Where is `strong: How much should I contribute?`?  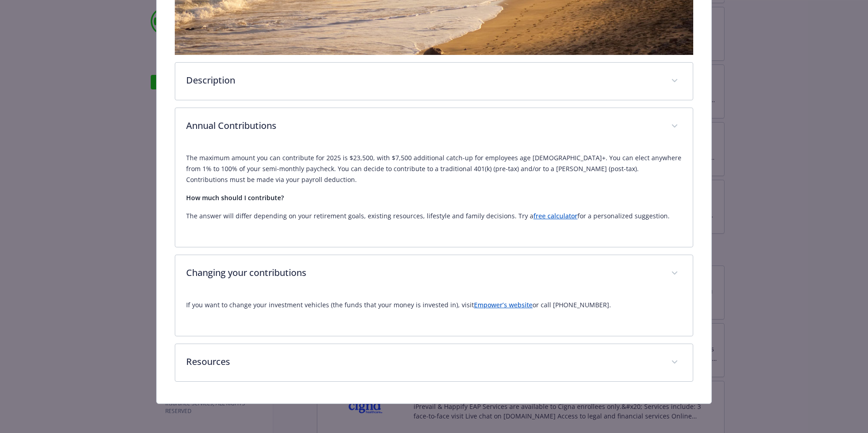
strong: How much should I contribute? is located at coordinates (235, 197).